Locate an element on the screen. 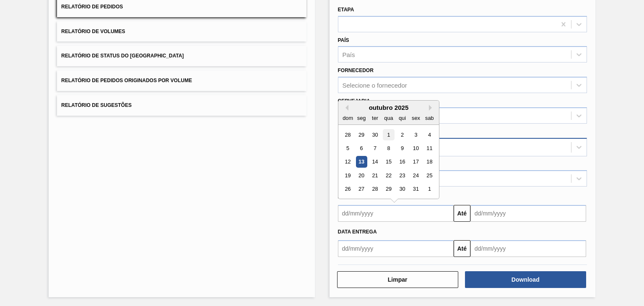 The width and height of the screenshot is (644, 306). div: Choose sexta-feira, 17 de outubro de 2025 is located at coordinates (415, 162).